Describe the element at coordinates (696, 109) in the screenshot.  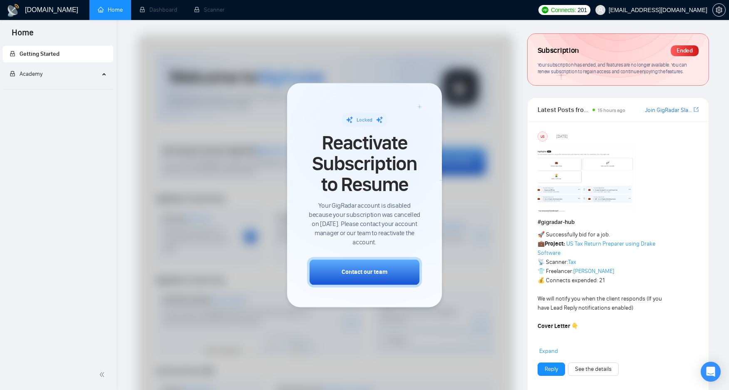
I see `a: export` at that location.